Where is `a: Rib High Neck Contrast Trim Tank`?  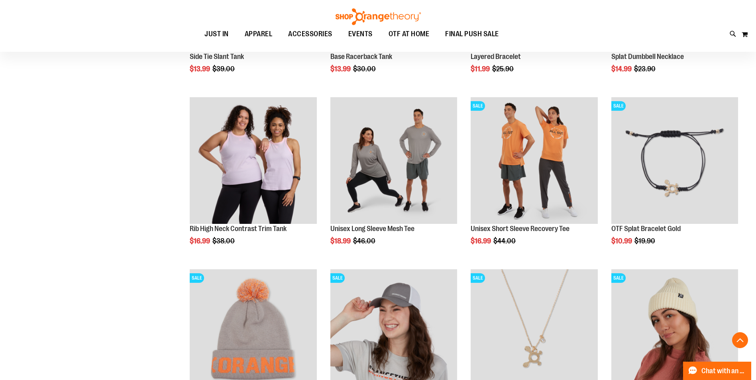
a: Rib High Neck Contrast Trim Tank is located at coordinates (238, 229).